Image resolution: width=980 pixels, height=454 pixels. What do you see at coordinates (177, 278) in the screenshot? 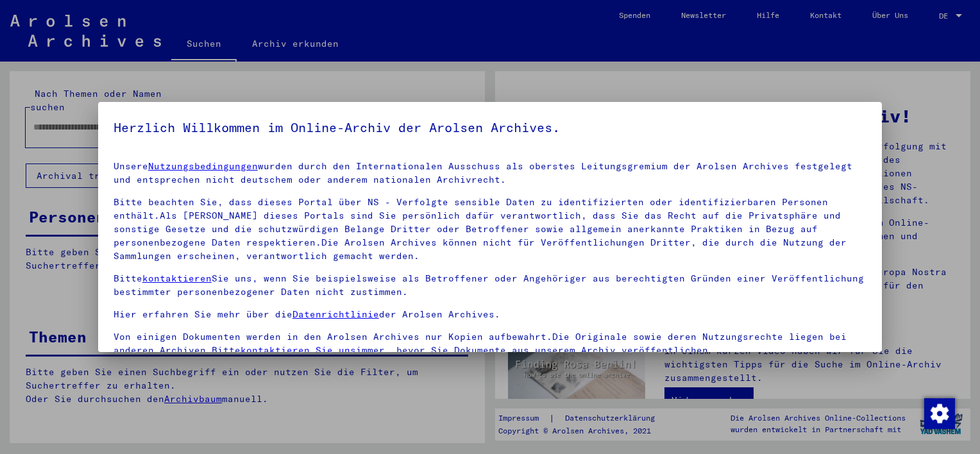
I see `a: kontaktieren` at bounding box center [177, 278].